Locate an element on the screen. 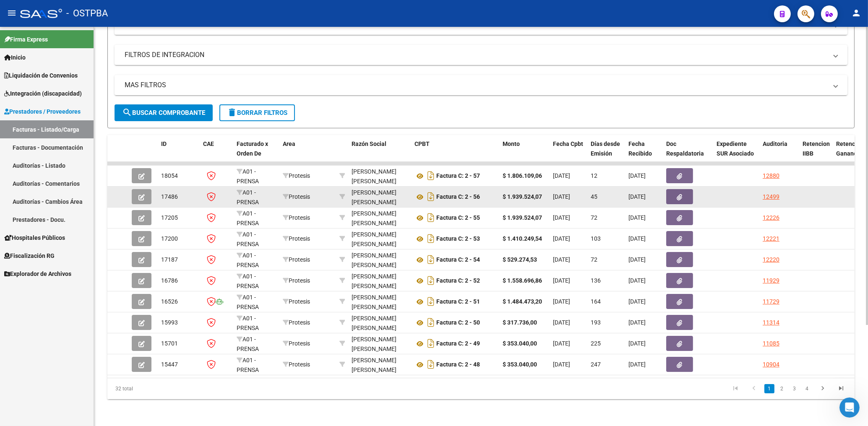 The image size is (868, 426). a: go to last page is located at coordinates (841, 389).